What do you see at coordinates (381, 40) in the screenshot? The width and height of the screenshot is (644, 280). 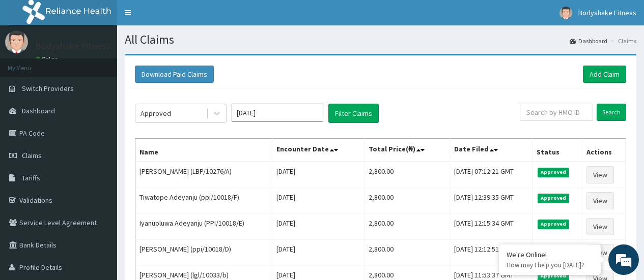 I see `h1: All Claims` at bounding box center [381, 40].